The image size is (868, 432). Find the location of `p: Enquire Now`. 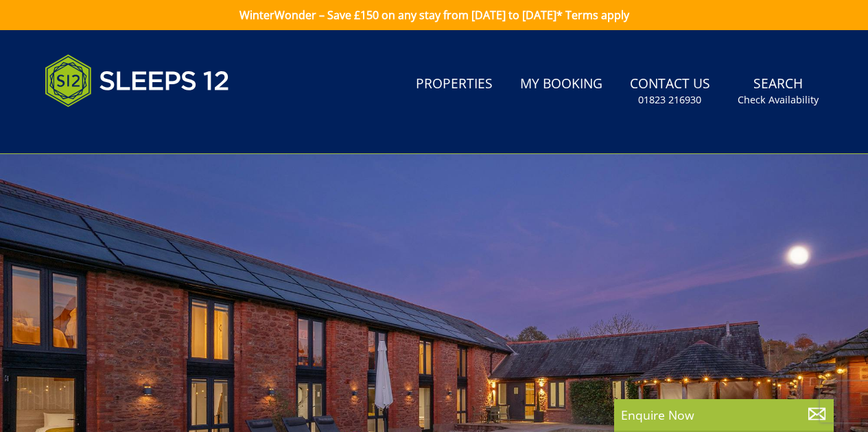

p: Enquire Now is located at coordinates (724, 415).